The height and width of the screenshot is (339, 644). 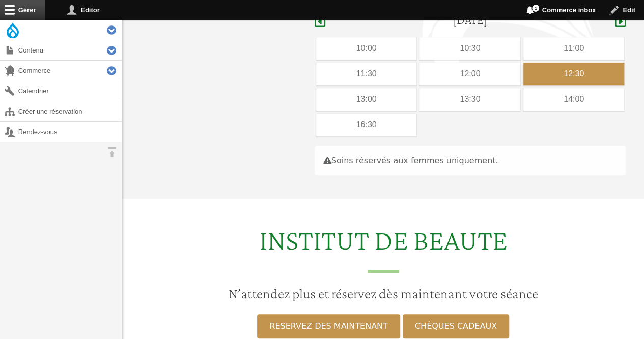 I want to click on div: 11:30, so click(x=366, y=74).